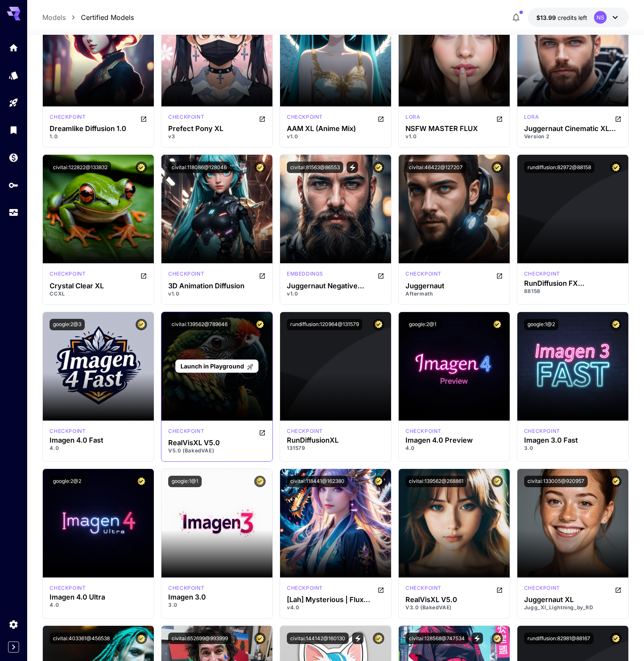 This screenshot has height=661, width=644. What do you see at coordinates (216, 366) in the screenshot?
I see `a: Launch in Playground` at bounding box center [216, 366].